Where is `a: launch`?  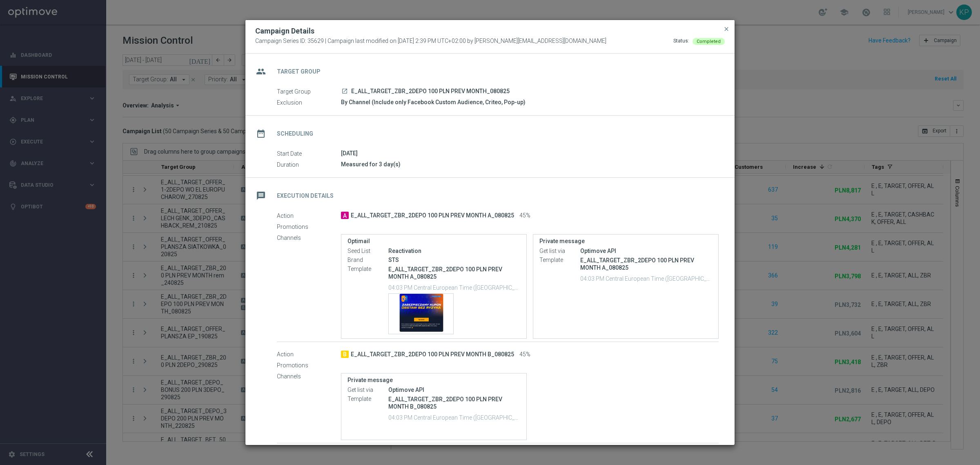 a: launch is located at coordinates (345, 92).